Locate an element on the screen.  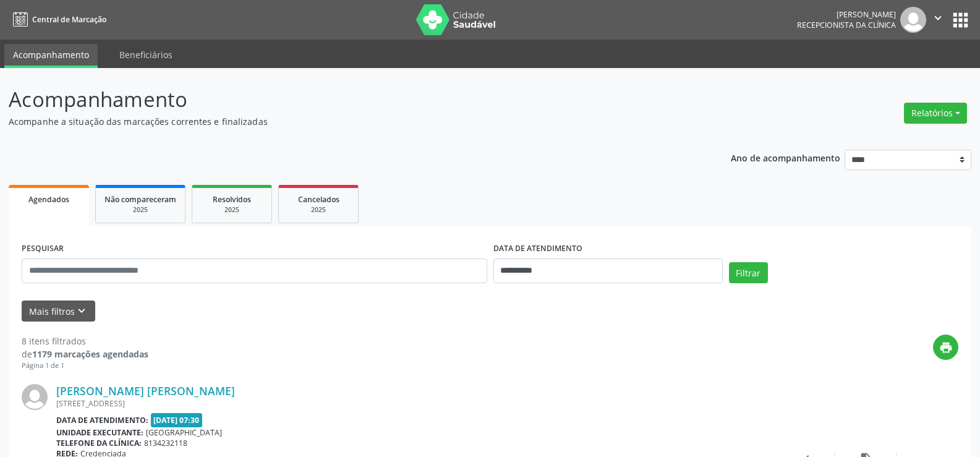
b: Data de atendimento: is located at coordinates (102, 420).